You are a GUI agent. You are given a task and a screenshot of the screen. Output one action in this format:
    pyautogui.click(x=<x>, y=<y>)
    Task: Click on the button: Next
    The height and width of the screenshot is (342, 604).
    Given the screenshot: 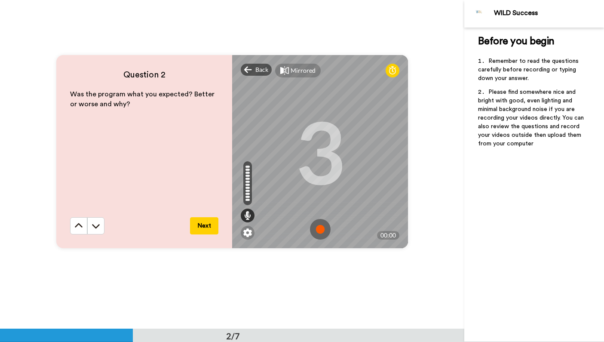 What is the action you would take?
    pyautogui.click(x=204, y=226)
    